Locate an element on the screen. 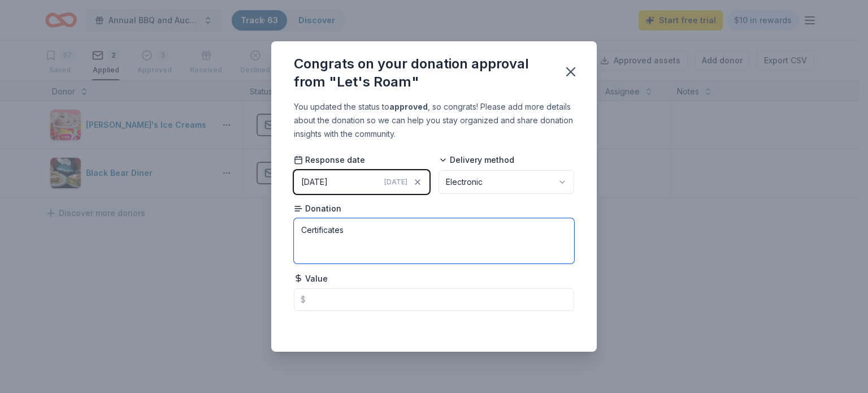 This screenshot has width=868, height=393. div: Congrats on your donation approval from "Let's Roam" is located at coordinates (422, 73).